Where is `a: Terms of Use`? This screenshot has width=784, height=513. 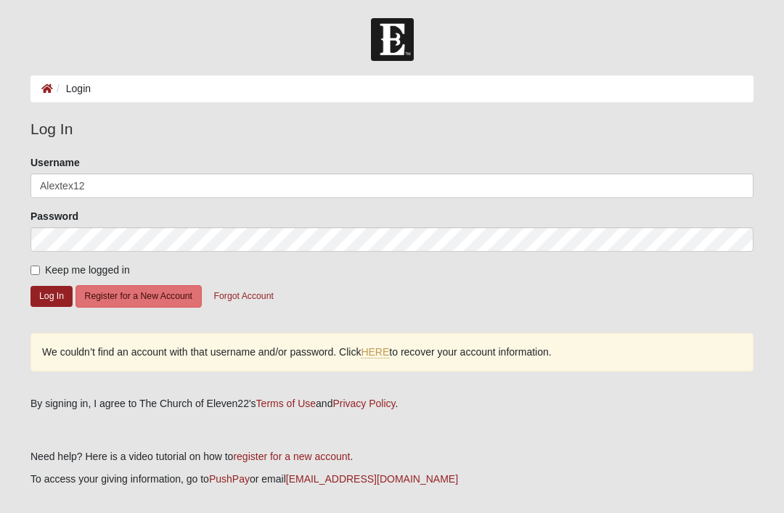 a: Terms of Use is located at coordinates (286, 404).